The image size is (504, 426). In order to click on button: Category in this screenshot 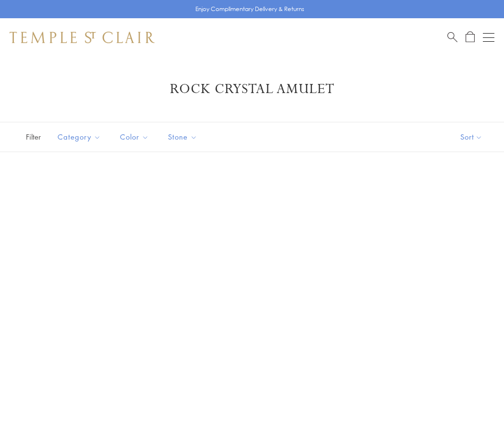, I will do `click(79, 136)`.